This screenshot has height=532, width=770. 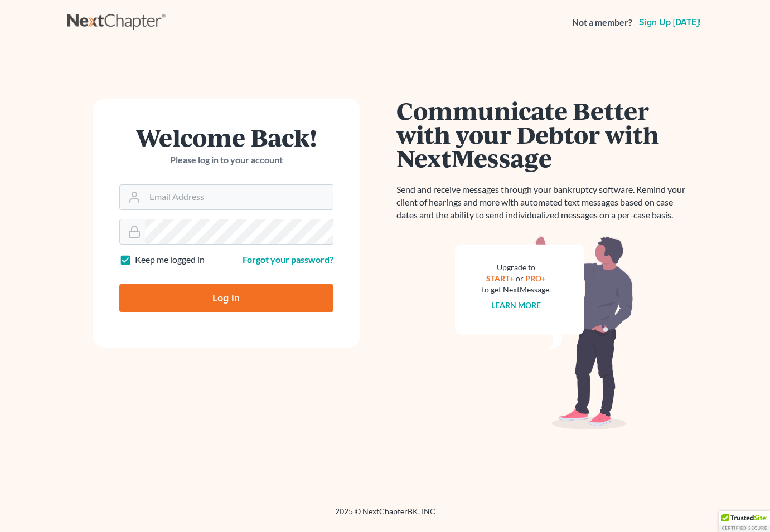 I want to click on strong: Not a member?, so click(x=602, y=22).